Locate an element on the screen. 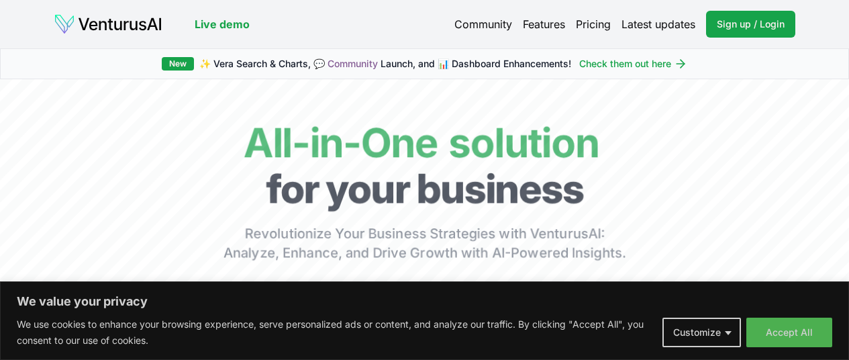 The image size is (849, 360). a: Latest updates is located at coordinates (659, 24).